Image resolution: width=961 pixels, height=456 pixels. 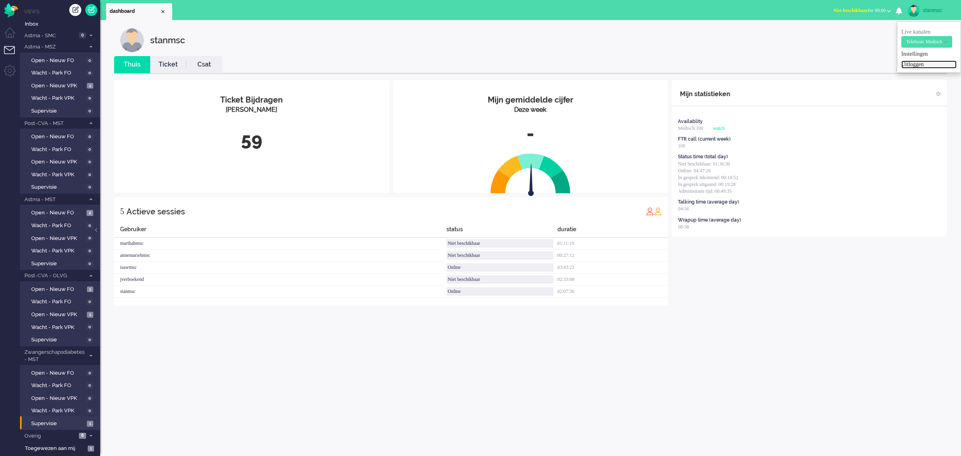 I want to click on button: Niet beschikbaarfor 00:00, so click(x=862, y=10).